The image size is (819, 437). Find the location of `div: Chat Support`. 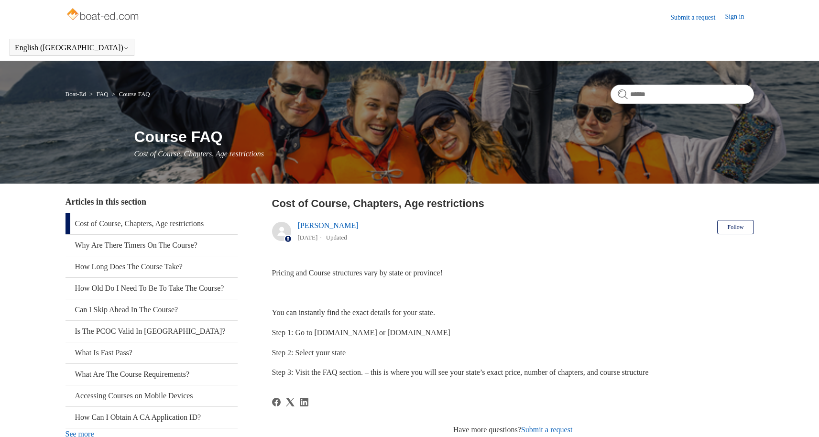

div: Chat Support is located at coordinates (785, 417).